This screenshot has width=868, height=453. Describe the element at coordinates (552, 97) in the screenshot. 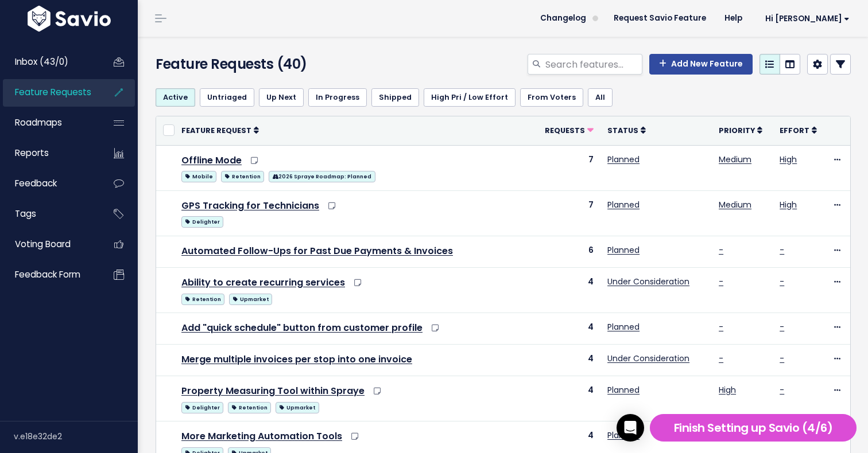

I see `a: From Voters` at that location.